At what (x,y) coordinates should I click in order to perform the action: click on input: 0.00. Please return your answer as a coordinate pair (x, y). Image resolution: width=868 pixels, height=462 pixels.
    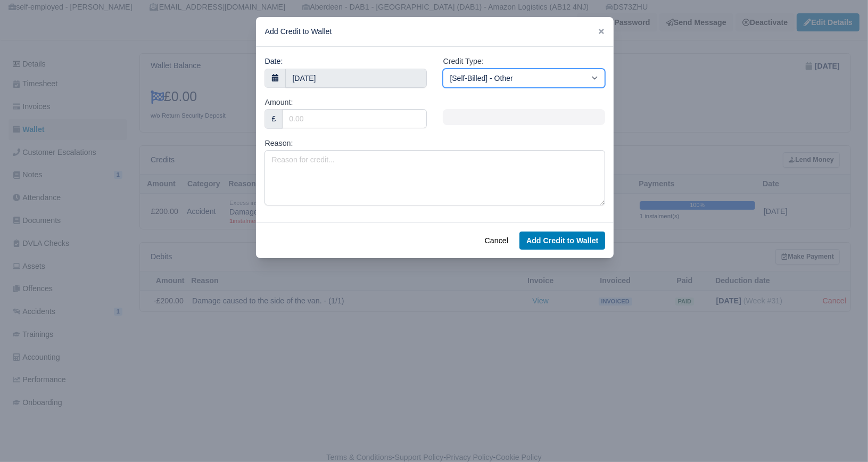
    Looking at the image, I should click on (354, 118).